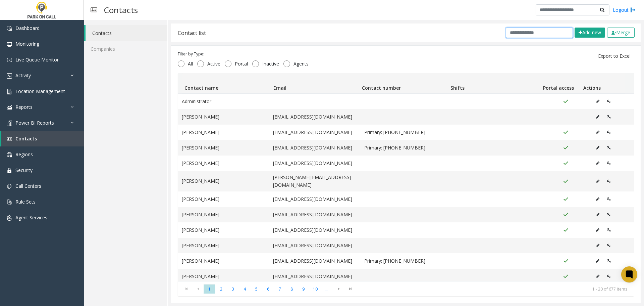  Describe the element at coordinates (226, 83) in the screenshot. I see `th: Contact name` at that location.